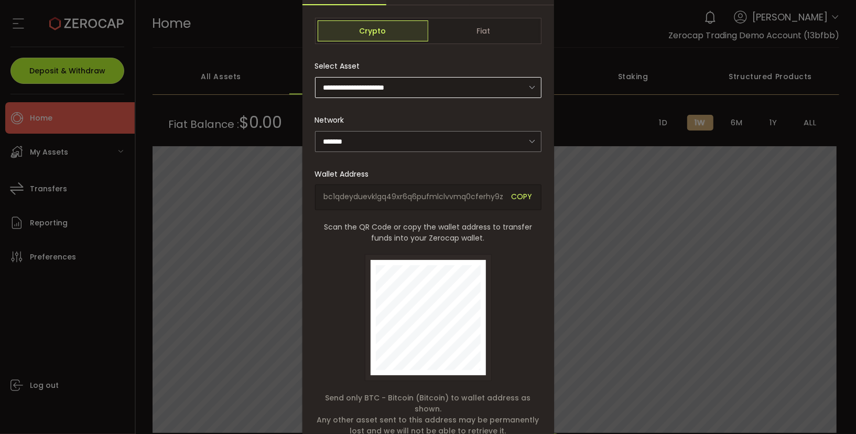 The width and height of the screenshot is (856, 434). What do you see at coordinates (341, 66) in the screenshot?
I see `label: Select Asset` at bounding box center [341, 66].